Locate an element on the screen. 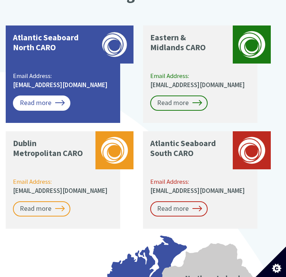 The image size is (286, 277). button: Set cookie preferences is located at coordinates (271, 261).